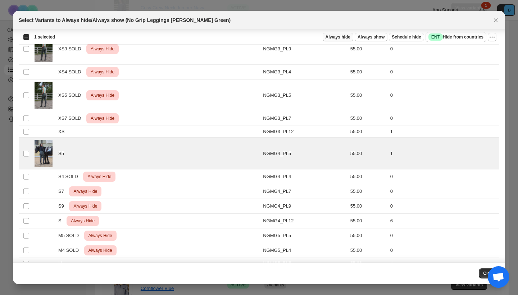 Image resolution: width=518 pixels, height=295 pixels. I want to click on span: M, so click(62, 263).